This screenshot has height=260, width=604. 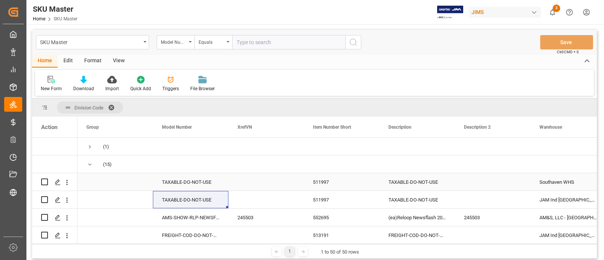 What do you see at coordinates (45, 61) in the screenshot?
I see `div: Home` at bounding box center [45, 61].